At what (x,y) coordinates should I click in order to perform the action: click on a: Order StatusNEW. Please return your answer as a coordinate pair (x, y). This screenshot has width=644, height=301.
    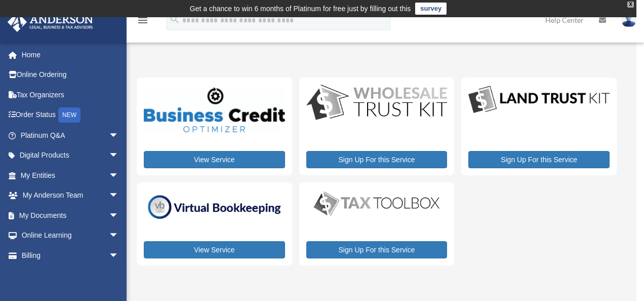
    Looking at the image, I should click on (71, 115).